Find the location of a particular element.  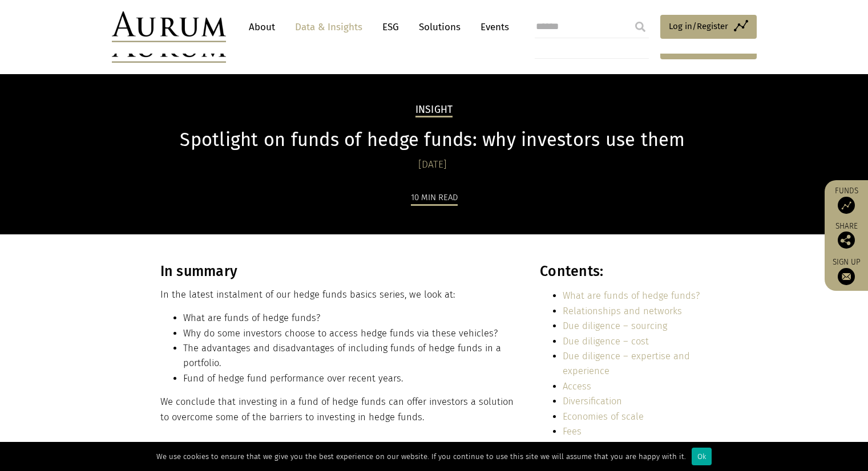

div: Ok is located at coordinates (702, 457).